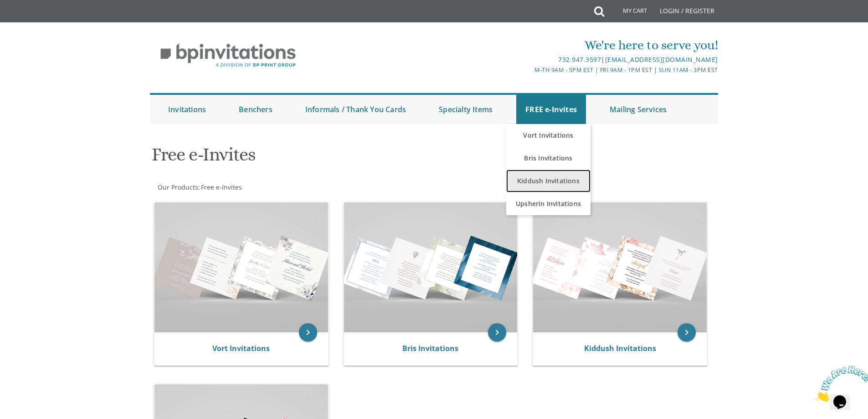 This screenshot has width=868, height=419. I want to click on a: 732.947.3597, so click(579, 59).